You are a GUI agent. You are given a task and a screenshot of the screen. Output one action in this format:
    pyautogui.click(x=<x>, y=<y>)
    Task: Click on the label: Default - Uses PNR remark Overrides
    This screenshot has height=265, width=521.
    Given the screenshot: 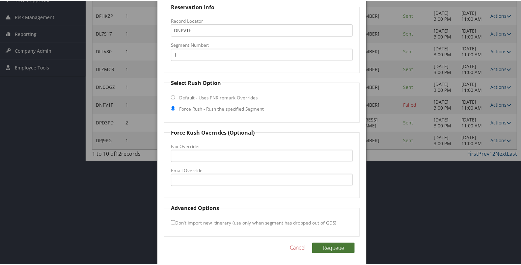 What is the action you would take?
    pyautogui.click(x=218, y=97)
    